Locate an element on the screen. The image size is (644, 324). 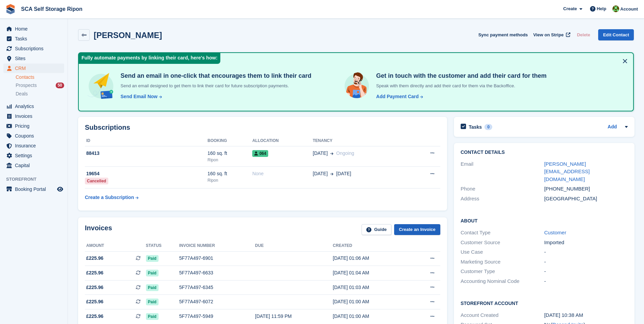
a: SCA Self Storage Ripon is located at coordinates (52, 9).